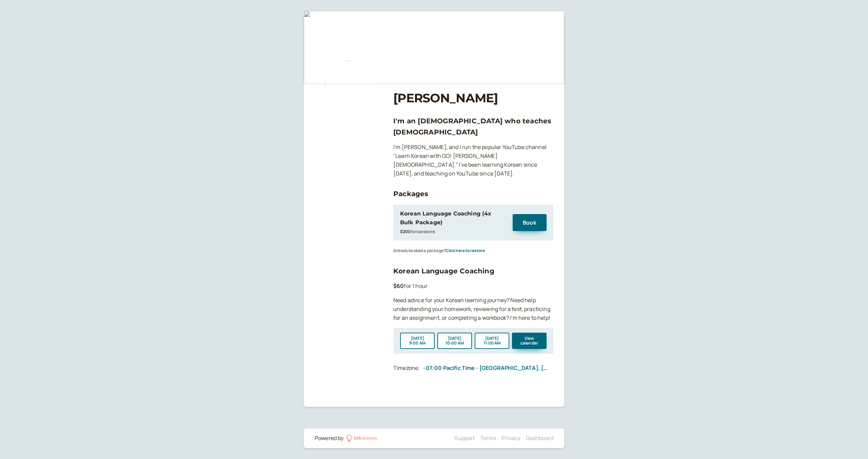  I want to click on div: introwise, so click(366, 439).